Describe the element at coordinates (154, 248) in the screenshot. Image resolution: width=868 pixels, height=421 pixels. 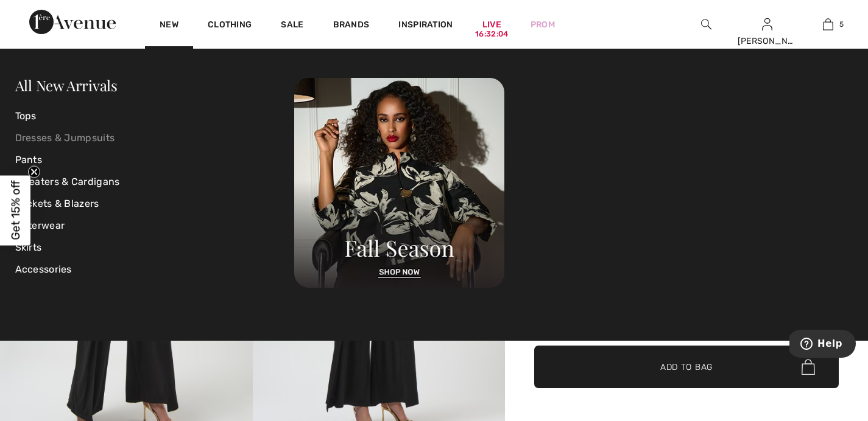
I see `a: Skirts` at that location.